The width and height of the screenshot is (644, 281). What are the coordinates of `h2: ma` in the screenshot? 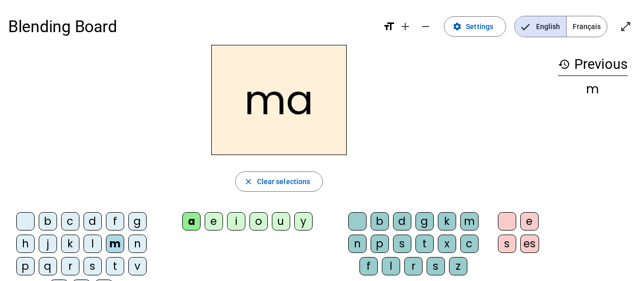 It's located at (279, 100).